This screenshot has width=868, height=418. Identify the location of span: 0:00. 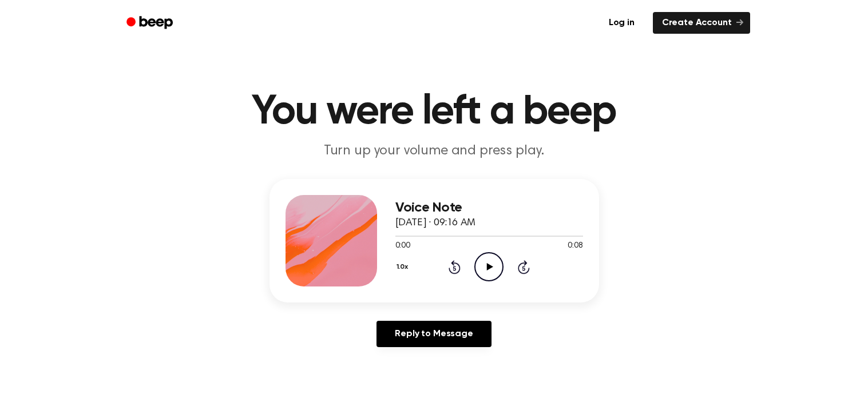
(402, 246).